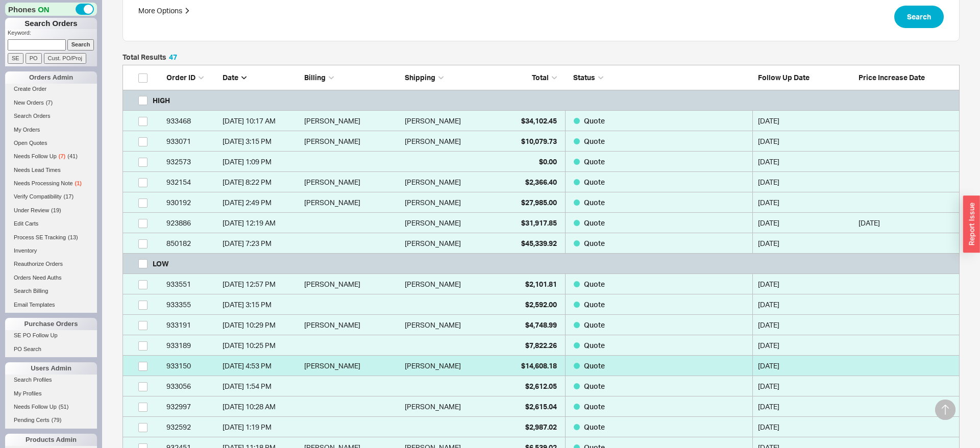 Image resolution: width=980 pixels, height=448 pixels. Describe the element at coordinates (164, 11) in the screenshot. I see `button: More Options` at that location.